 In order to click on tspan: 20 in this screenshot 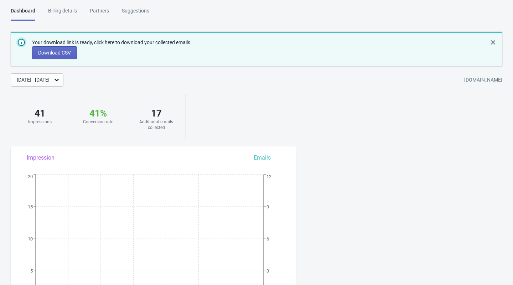, I will do `click(30, 176)`.